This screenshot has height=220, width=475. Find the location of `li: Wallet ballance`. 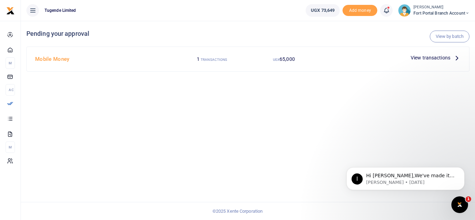

li: Wallet ballance is located at coordinates (322, 10).